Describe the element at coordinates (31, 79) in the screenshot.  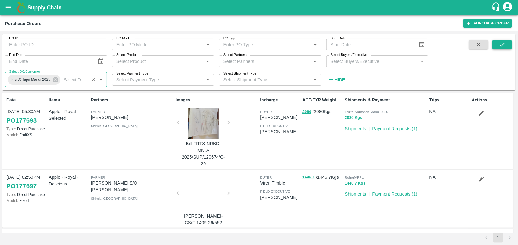
I see `span: FruitX Tapri Mandi 2025` at that location.